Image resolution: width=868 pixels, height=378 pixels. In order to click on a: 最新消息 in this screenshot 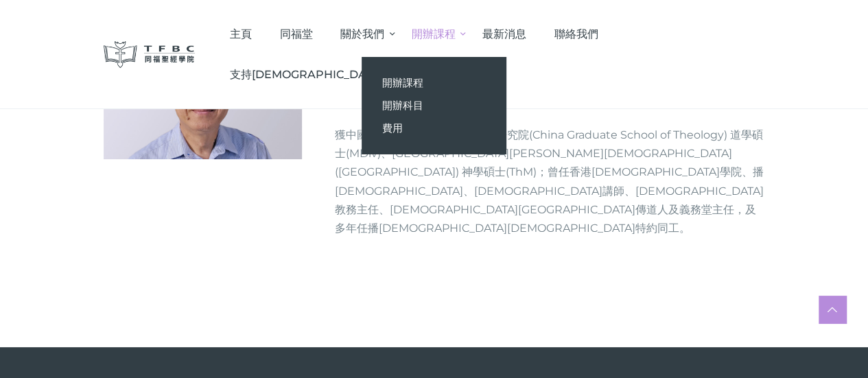, I will do `click(504, 34)`.